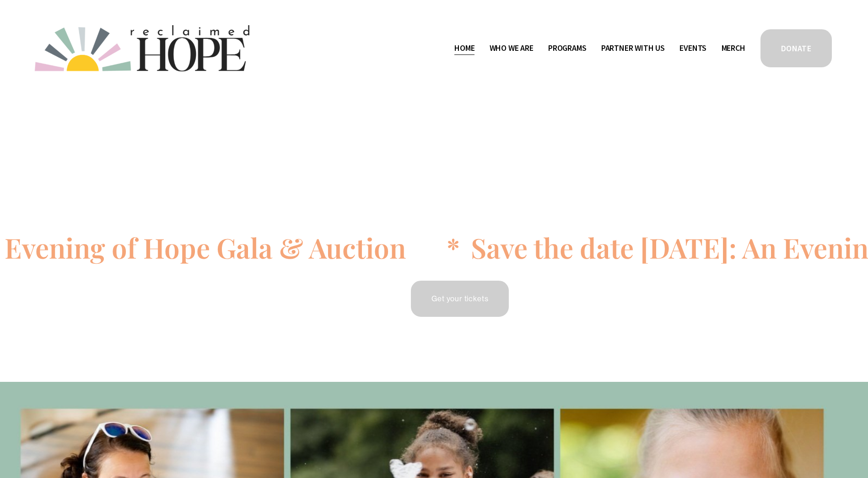  Describe the element at coordinates (796, 48) in the screenshot. I see `a: DONATE` at that location.